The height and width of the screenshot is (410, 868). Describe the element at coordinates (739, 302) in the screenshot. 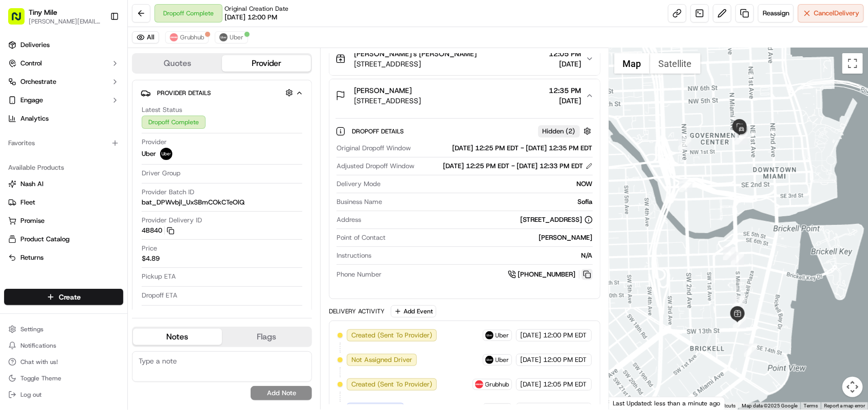

I see `div: 3` at that location.